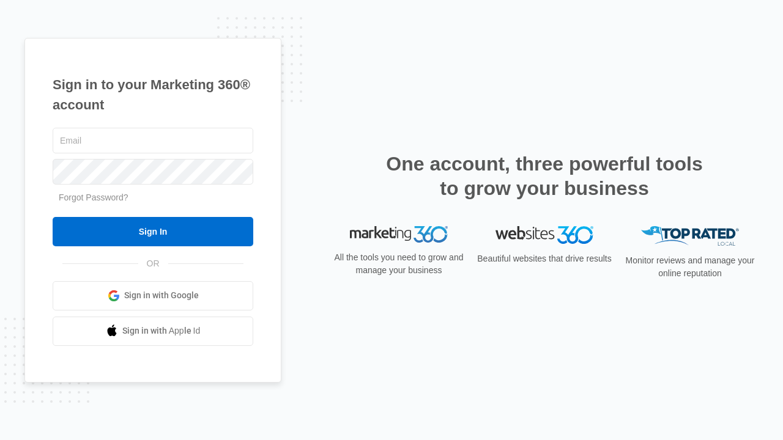 The image size is (783, 440). I want to click on p: All the tools you need to grow and manage your business, so click(399, 264).